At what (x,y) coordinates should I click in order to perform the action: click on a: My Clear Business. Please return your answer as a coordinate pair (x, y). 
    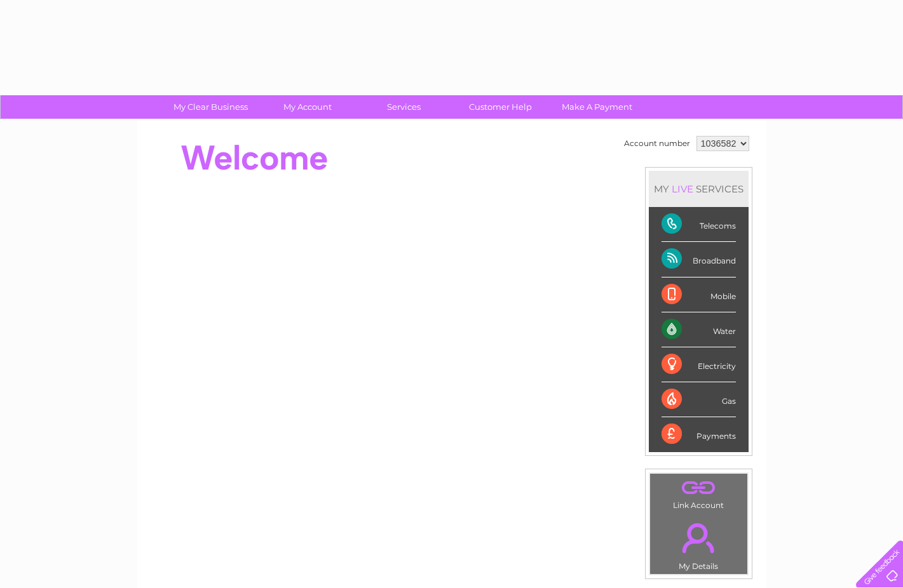
    Looking at the image, I should click on (210, 107).